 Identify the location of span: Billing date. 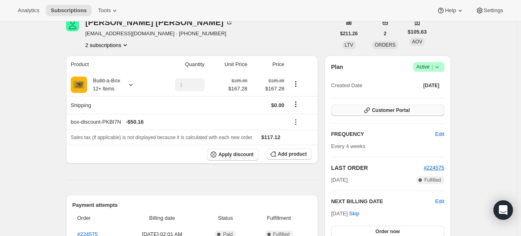
(162, 218).